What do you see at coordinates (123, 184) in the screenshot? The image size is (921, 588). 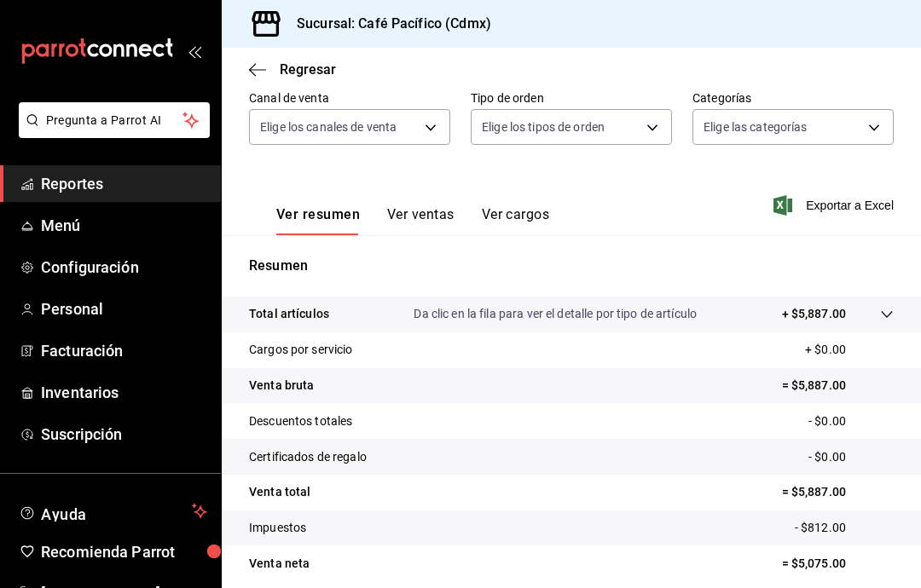 I see `span: Reportes` at bounding box center [123, 184].